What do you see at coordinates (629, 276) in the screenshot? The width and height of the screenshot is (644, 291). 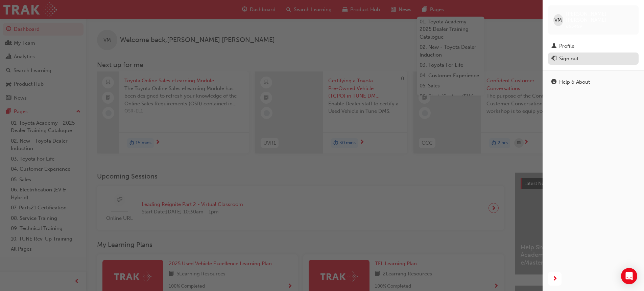 I see `div: Open Intercom Messenger` at bounding box center [629, 276].